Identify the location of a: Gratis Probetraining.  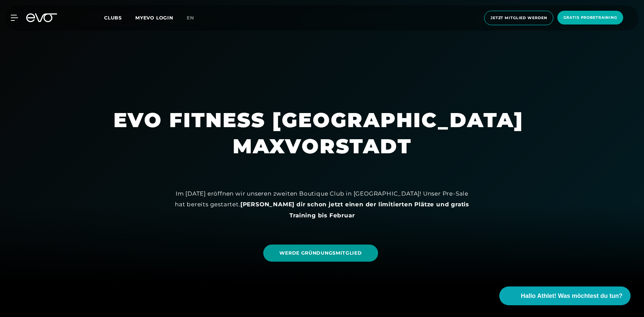
(590, 18).